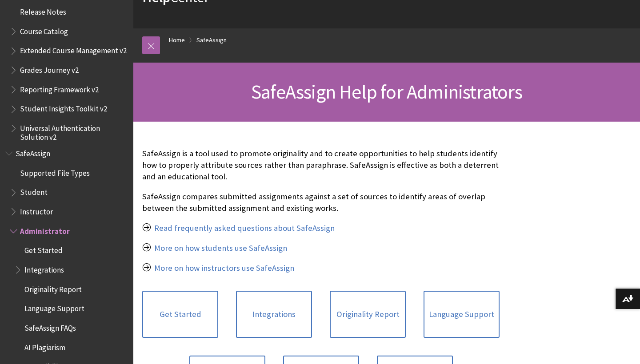 The height and width of the screenshot is (364, 640). I want to click on span: Originality Report, so click(53, 288).